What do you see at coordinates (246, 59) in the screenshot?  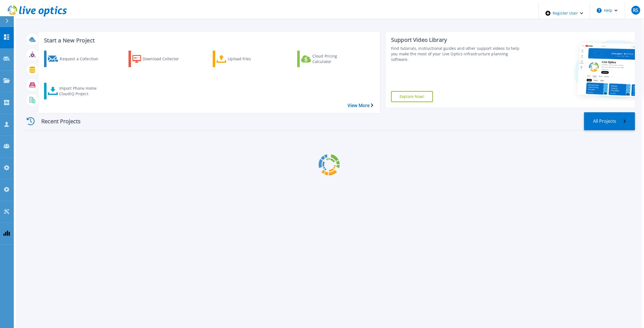 I see `a: Upload Files` at bounding box center [246, 59].